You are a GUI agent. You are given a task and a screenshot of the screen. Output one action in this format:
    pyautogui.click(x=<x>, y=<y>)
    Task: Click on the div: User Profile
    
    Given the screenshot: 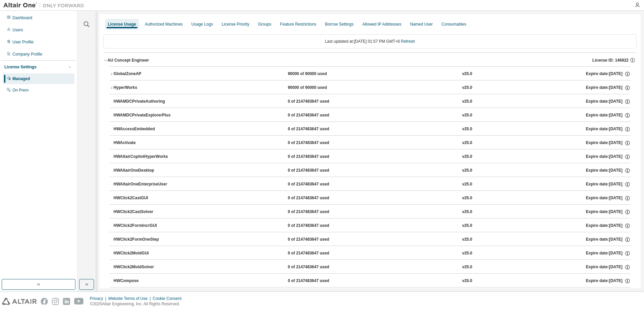 What is the action you would take?
    pyautogui.click(x=23, y=42)
    